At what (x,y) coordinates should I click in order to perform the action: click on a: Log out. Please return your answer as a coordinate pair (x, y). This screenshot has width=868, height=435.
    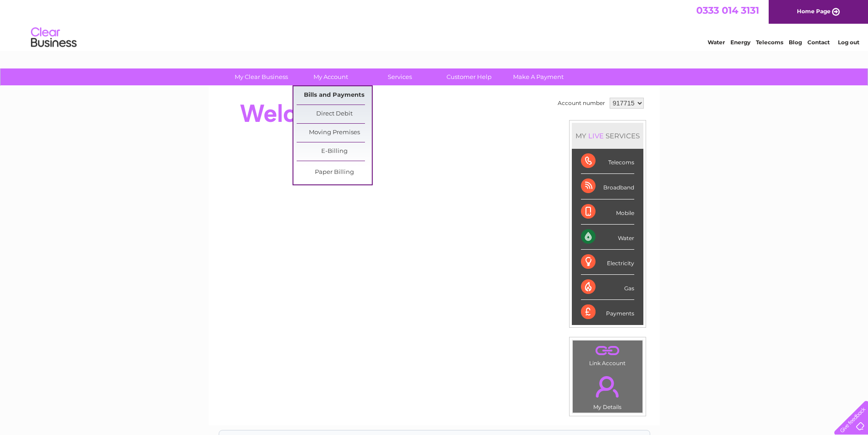
    Looking at the image, I should click on (849, 42).